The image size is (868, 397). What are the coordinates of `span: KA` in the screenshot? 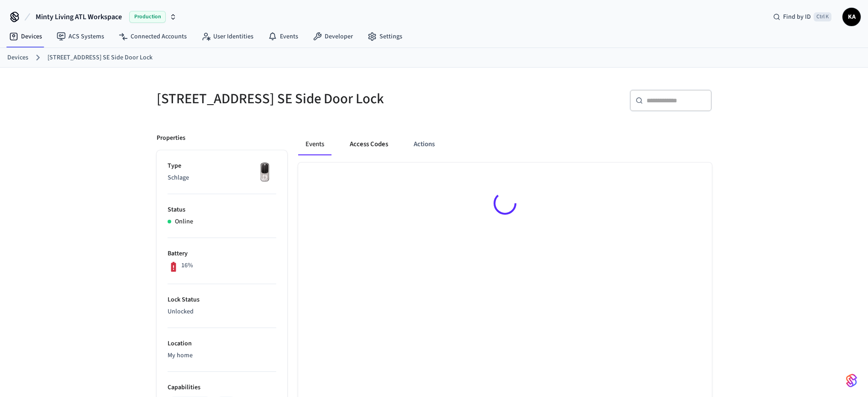 It's located at (851, 17).